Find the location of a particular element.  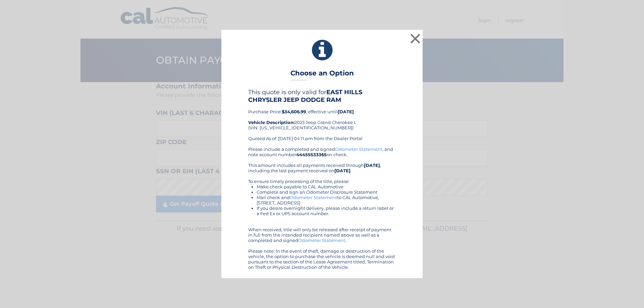

div: Purchase Price: , effective until 2023 Jeep Grand Cherokee L (VIN: [US_VEHICLE_IDENTIFICATION_NUM... is located at coordinates (322, 117).